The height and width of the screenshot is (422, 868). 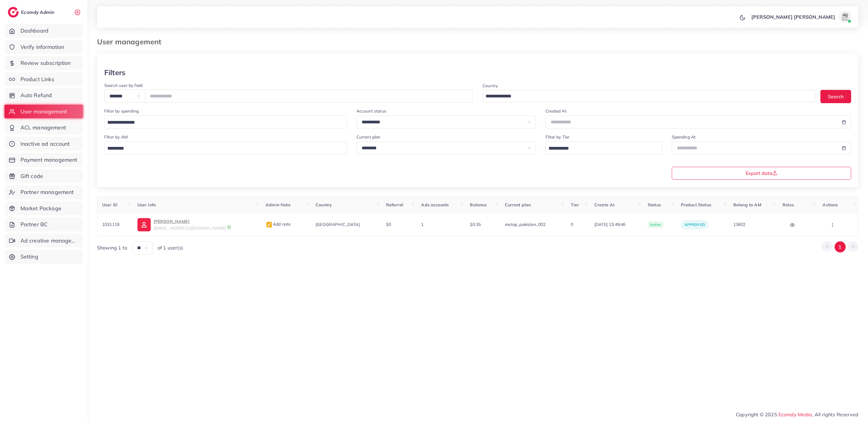 What do you see at coordinates (49, 240) in the screenshot?
I see `span: Ad creative management` at bounding box center [49, 240].